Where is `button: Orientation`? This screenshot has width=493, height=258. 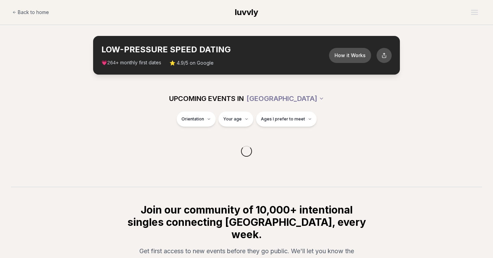
button: Orientation is located at coordinates (196, 119).